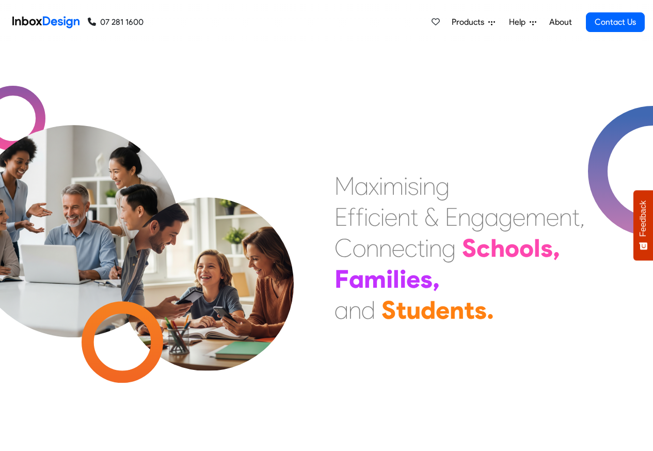 The width and height of the screenshot is (653, 451). I want to click on div: u, so click(414, 310).